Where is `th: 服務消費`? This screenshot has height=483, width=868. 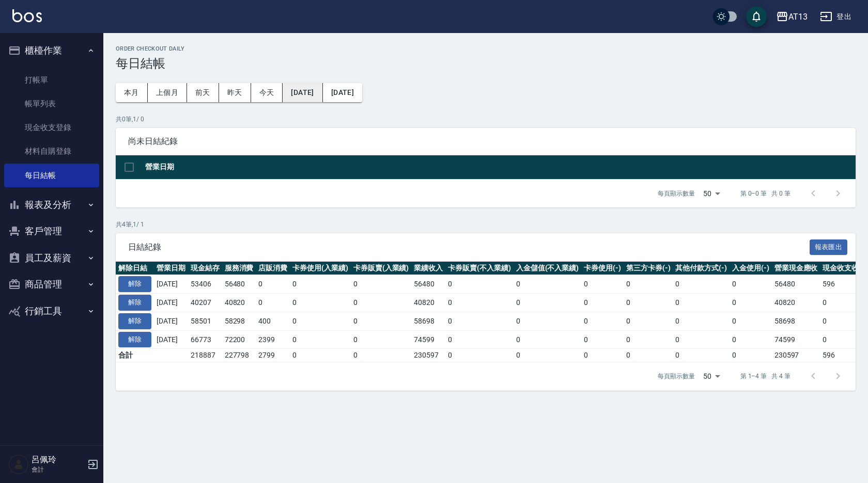
th: 服務消費 is located at coordinates (240, 268).